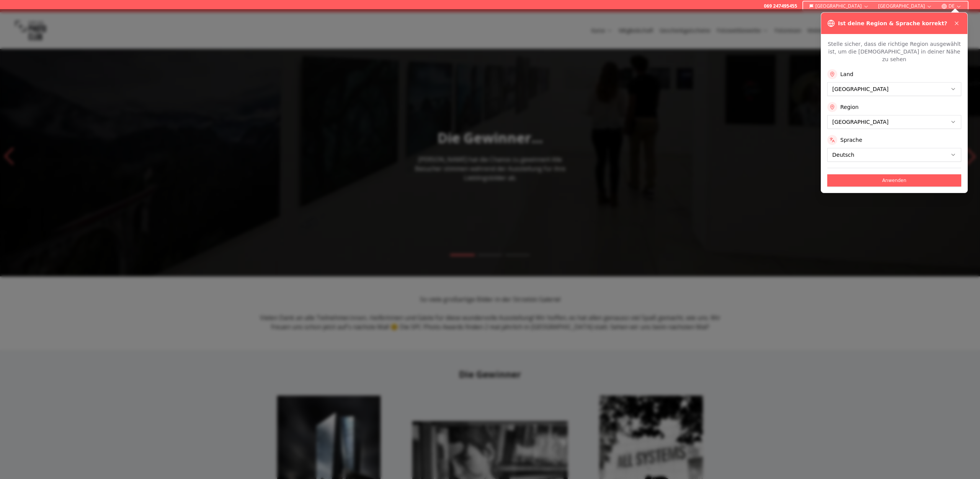 This screenshot has height=479, width=980. Describe the element at coordinates (892, 23) in the screenshot. I see `h3: Ist deine Region & Sprache korrekt?` at that location.